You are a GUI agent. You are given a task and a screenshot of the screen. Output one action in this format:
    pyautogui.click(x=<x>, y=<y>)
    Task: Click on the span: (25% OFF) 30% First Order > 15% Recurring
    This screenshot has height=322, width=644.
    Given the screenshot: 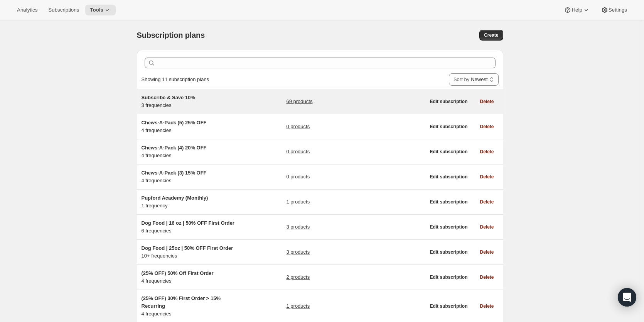 What is the action you would take?
    pyautogui.click(x=182, y=301)
    